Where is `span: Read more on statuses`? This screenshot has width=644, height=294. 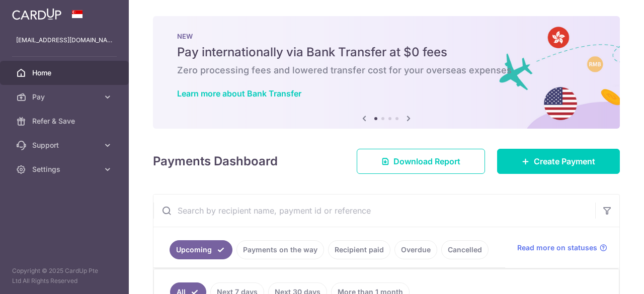 span: Read more on statuses is located at coordinates (557, 248).